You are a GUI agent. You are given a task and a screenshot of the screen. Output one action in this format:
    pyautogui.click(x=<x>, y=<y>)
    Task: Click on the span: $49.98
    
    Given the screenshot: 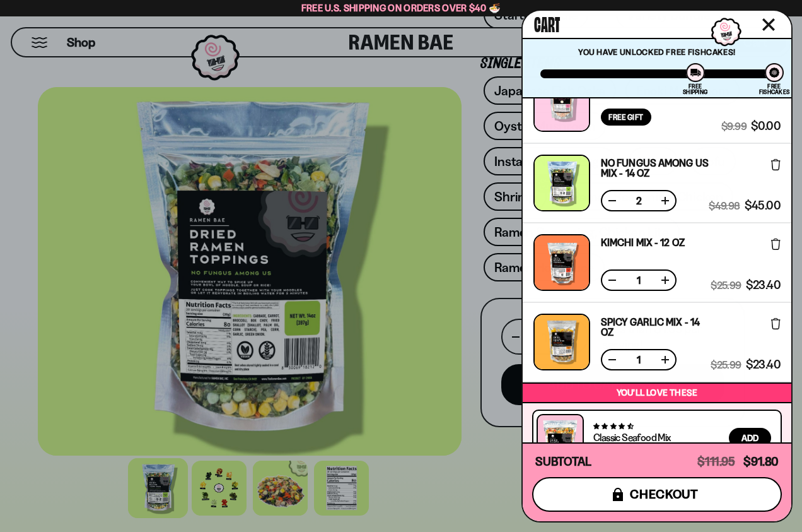 What is the action you would take?
    pyautogui.click(x=724, y=206)
    